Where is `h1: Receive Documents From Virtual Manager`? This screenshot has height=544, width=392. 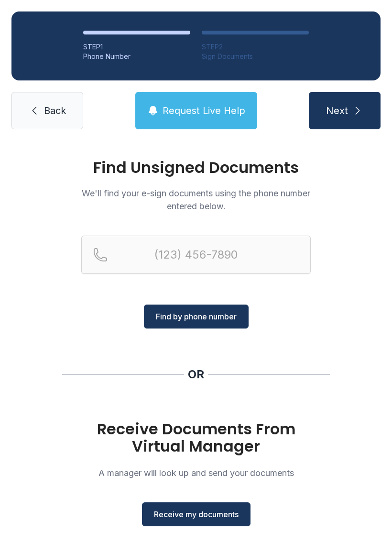
h1: Receive Documents From Virtual Manager is located at coordinates (196, 438).